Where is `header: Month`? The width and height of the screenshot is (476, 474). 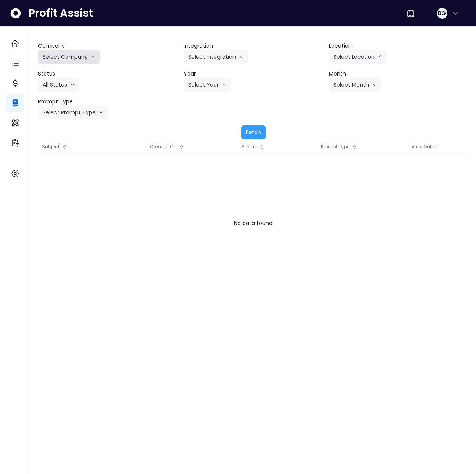 header: Month is located at coordinates (398, 74).